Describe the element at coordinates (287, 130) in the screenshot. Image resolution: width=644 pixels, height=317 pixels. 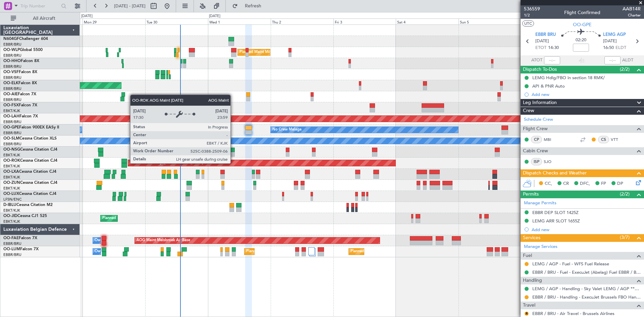
I see `div: No Crew Malaga` at that location.